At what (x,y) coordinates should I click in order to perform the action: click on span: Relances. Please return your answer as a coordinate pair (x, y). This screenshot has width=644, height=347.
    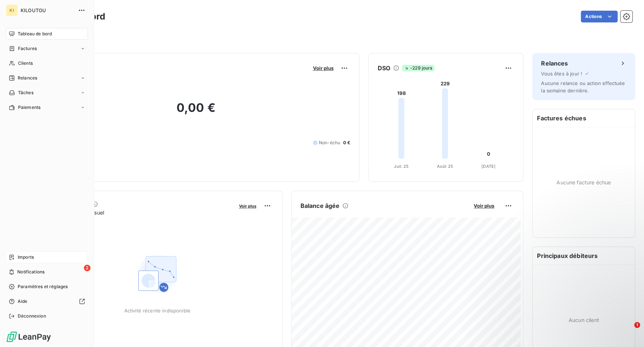
    Looking at the image, I should click on (27, 78).